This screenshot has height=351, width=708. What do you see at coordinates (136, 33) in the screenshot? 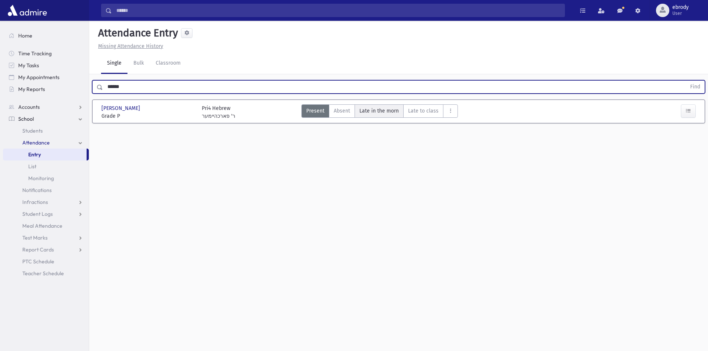
I see `h5: Attendance Entry` at bounding box center [136, 33].